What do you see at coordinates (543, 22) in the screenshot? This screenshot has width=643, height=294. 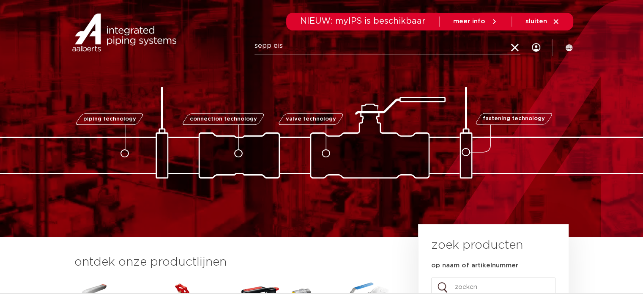 I see `a: sluiten` at bounding box center [543, 22].